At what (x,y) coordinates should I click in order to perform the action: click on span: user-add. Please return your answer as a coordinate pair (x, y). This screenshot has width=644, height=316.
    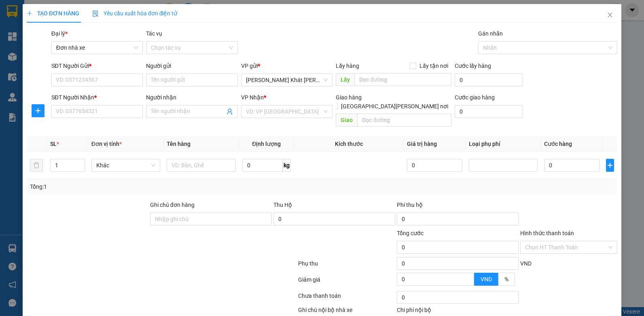
    Looking at the image, I should click on (229, 112).